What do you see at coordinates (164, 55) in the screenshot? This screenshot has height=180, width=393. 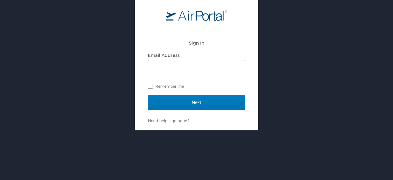 I see `label: Email Address` at bounding box center [164, 55].